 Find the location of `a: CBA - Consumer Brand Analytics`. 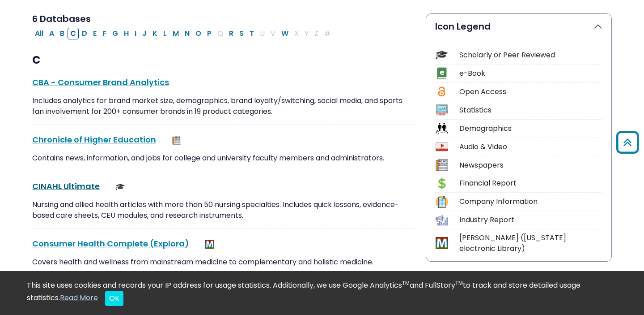

a: CBA - Consumer Brand Analytics is located at coordinates (101, 82).